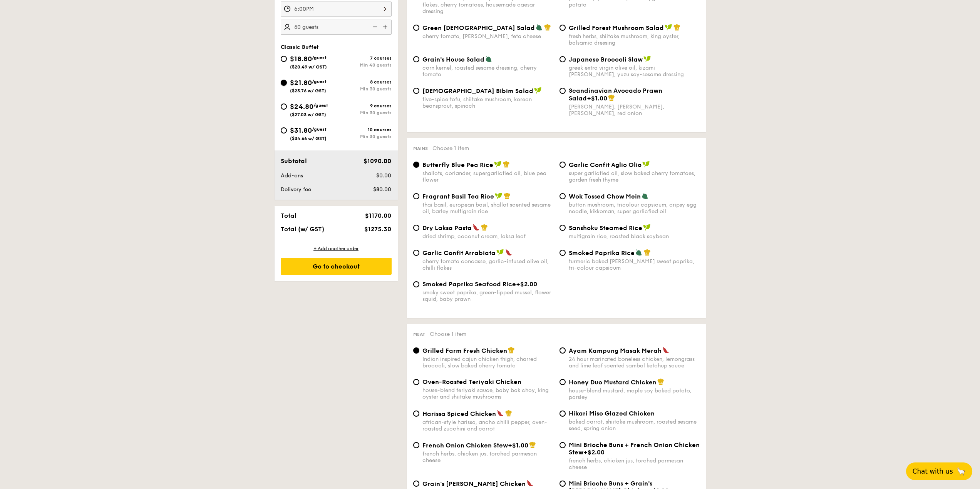 The image size is (980, 489). What do you see at coordinates (488, 71) in the screenshot?
I see `div: corn kernel, roasted sesame dressing, cherry tomato` at bounding box center [488, 71].